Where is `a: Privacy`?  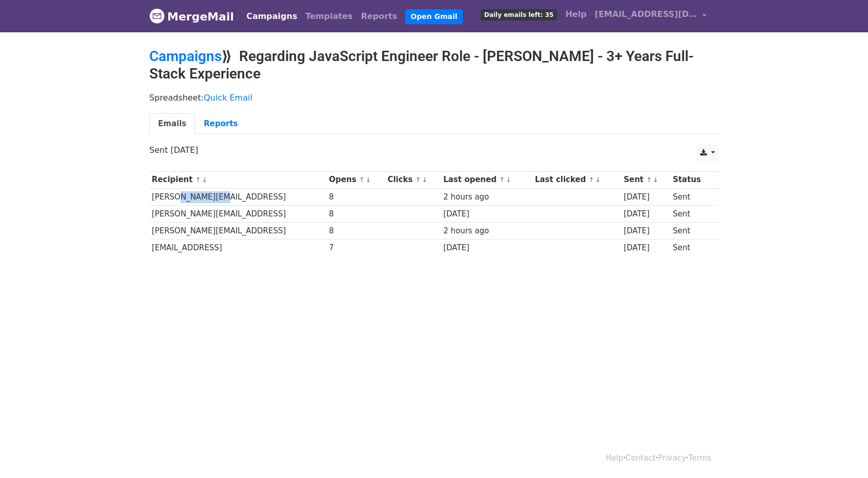 a: Privacy is located at coordinates (672, 458).